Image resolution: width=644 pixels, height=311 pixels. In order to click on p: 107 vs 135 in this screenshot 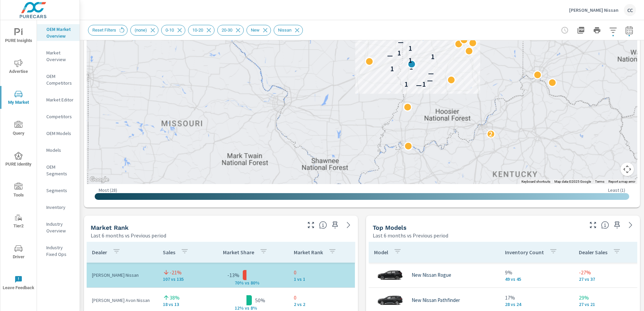, I will do `click(181, 279)`.